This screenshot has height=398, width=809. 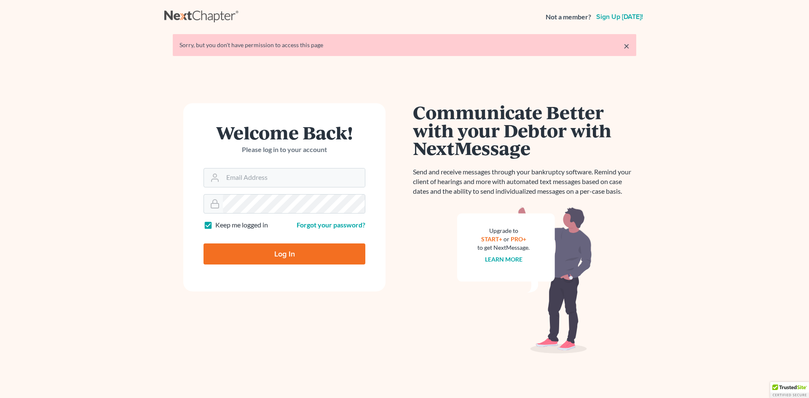 What do you see at coordinates (524, 280) in the screenshot?
I see `img: nextmessage_bg-59042aed3d76b12b5cd301f8e5b87938c9018125f34e5fa2b7a6b67550977c72.svg` at bounding box center [524, 280].